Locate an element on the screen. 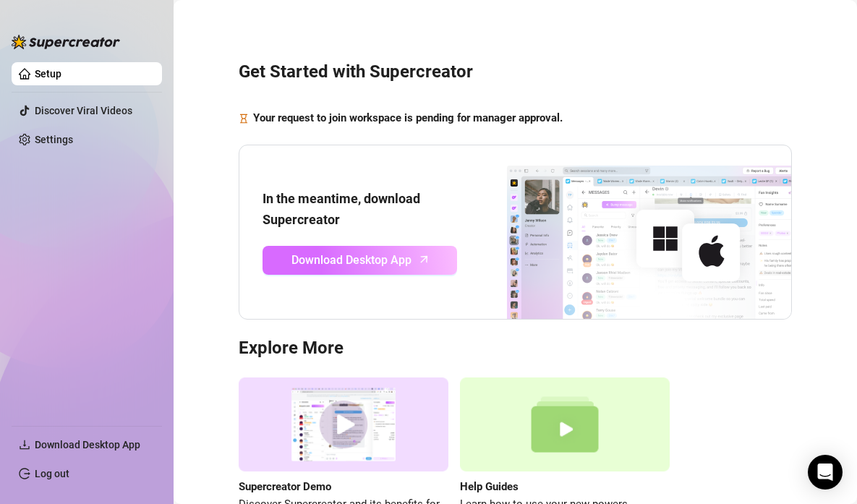 The width and height of the screenshot is (857, 504). h3: Get Started with Supercreator is located at coordinates (515, 72).